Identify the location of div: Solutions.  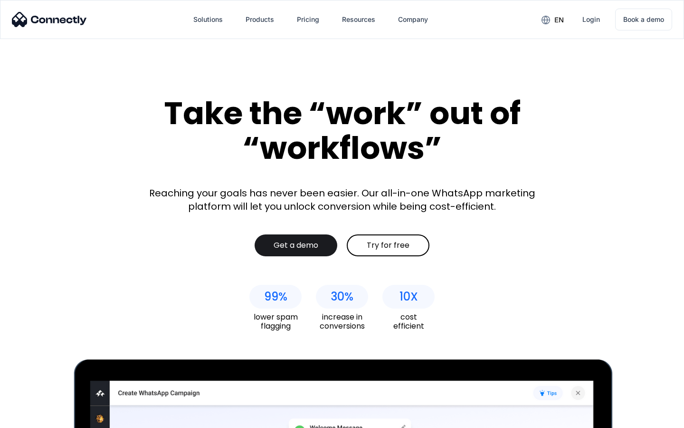
(208, 19).